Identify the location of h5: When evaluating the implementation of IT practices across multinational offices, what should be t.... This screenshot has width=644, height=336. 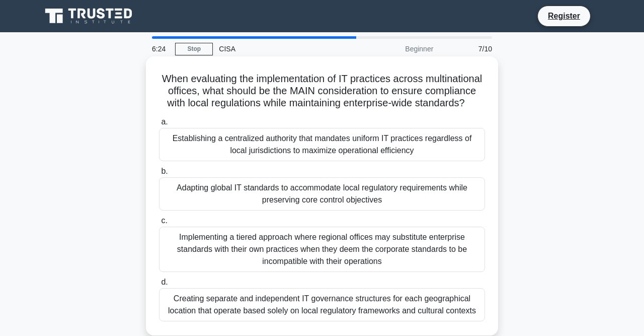
(322, 91).